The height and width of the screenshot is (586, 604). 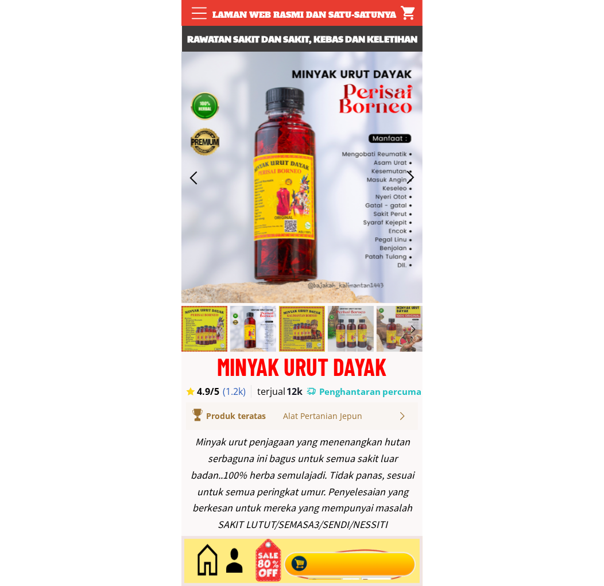 What do you see at coordinates (238, 391) in the screenshot?
I see `h3: (1.2k)` at bounding box center [238, 391].